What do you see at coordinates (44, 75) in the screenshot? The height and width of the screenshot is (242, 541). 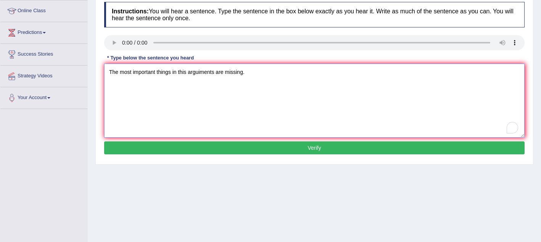 I see `a: Strategy Videos` at bounding box center [44, 75].